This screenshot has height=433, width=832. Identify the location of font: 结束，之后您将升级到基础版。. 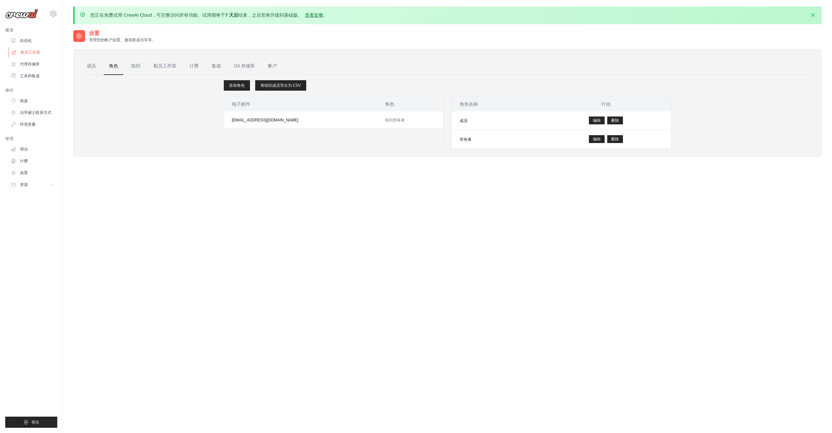
(270, 15).